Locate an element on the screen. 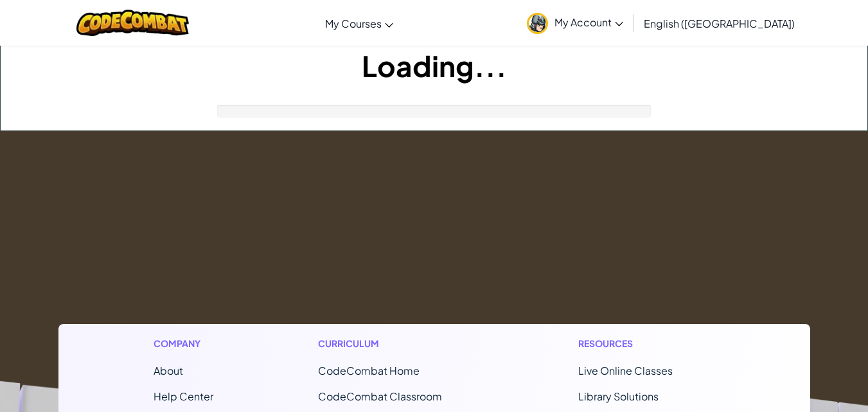  h1: Company is located at coordinates (183, 343).